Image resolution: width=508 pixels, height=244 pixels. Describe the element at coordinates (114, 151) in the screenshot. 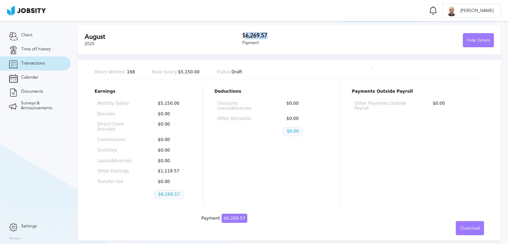

I see `p: Overtime` at that location.